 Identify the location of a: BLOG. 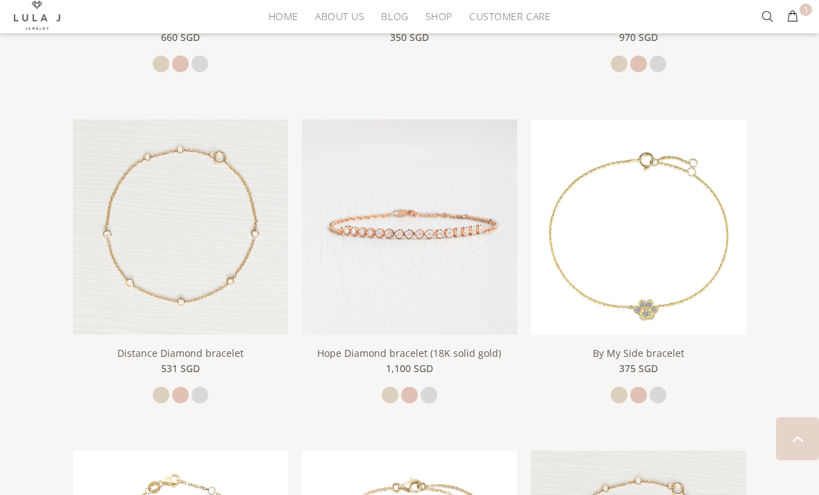
(394, 16).